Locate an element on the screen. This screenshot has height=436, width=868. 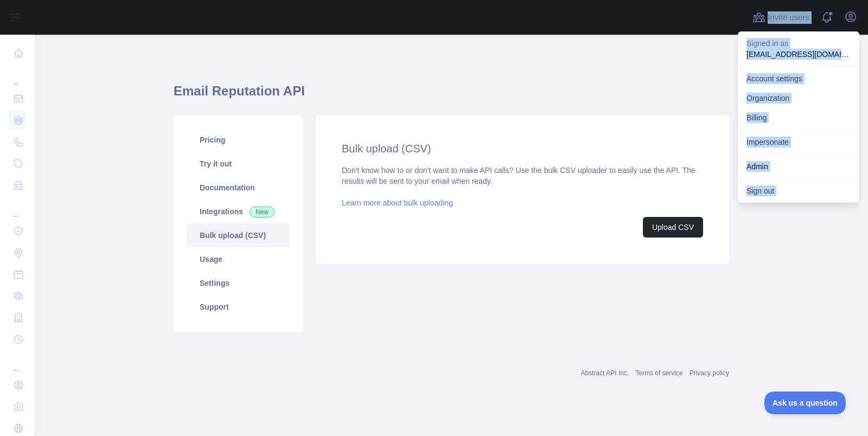
a: Organization is located at coordinates (799, 98).